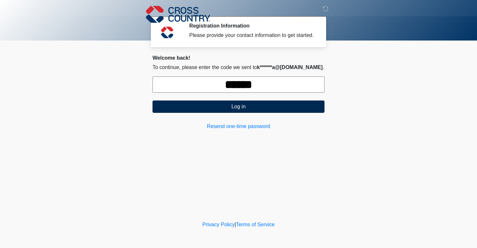  I want to click on div: Please provide your contact information to get started., so click(252, 35).